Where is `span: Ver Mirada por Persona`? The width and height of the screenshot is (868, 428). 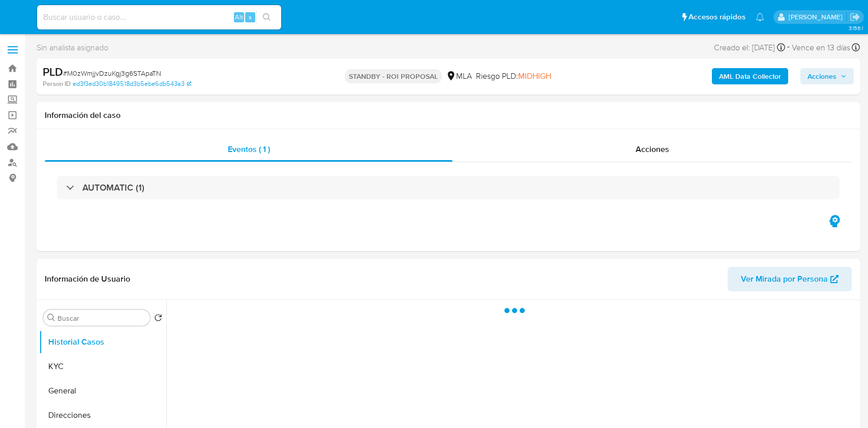
span: Ver Mirada por Persona is located at coordinates (784, 279).